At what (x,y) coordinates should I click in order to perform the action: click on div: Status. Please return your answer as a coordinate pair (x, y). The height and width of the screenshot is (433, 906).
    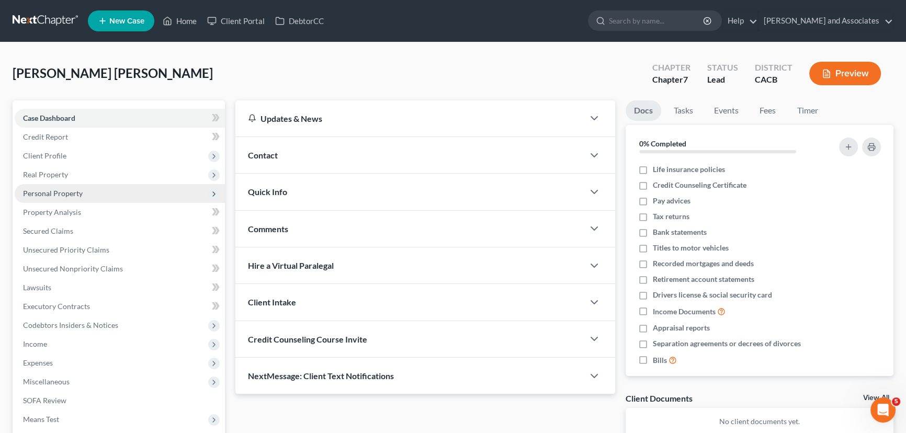
    Looking at the image, I should click on (722, 67).